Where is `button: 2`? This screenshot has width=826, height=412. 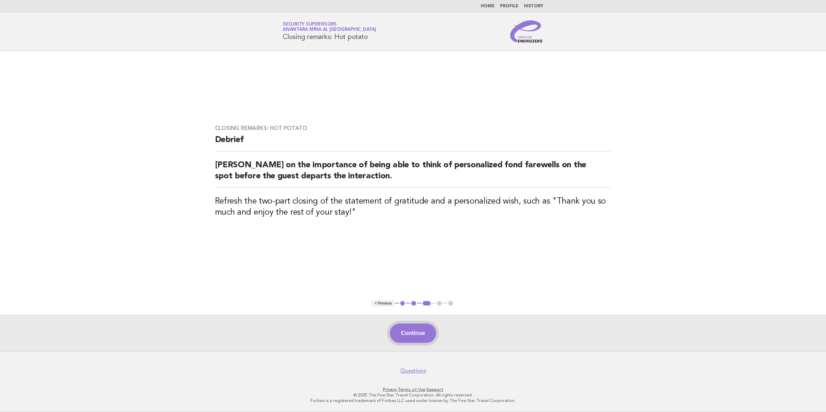 button: 2 is located at coordinates (413, 303).